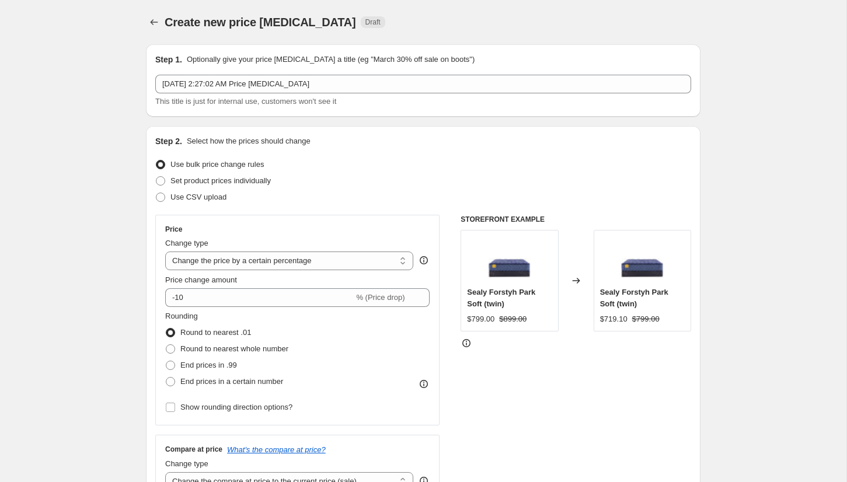 Image resolution: width=847 pixels, height=482 pixels. Describe the element at coordinates (259, 298) in the screenshot. I see `input: -15` at that location.